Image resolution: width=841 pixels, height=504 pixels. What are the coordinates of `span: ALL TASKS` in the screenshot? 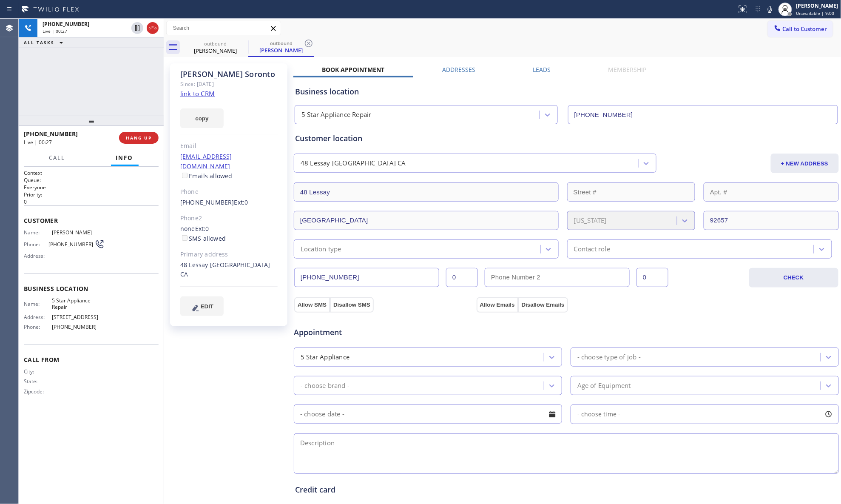 It's located at (39, 42).